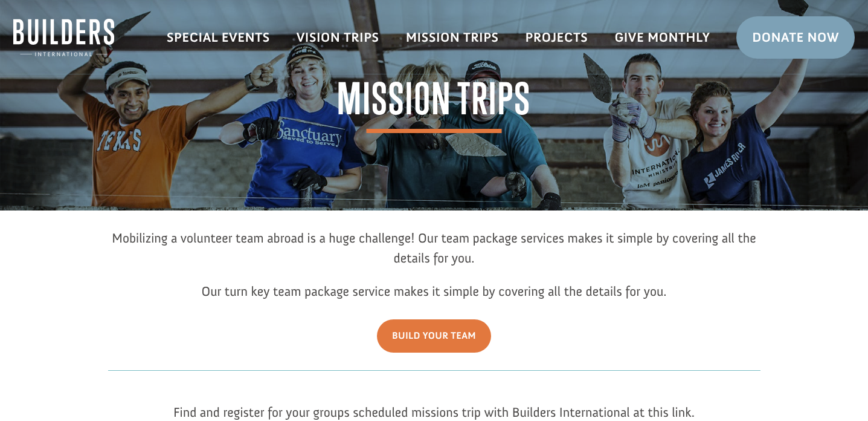 The width and height of the screenshot is (868, 421). What do you see at coordinates (63, 38) in the screenshot?
I see `img: Builders International` at bounding box center [63, 38].